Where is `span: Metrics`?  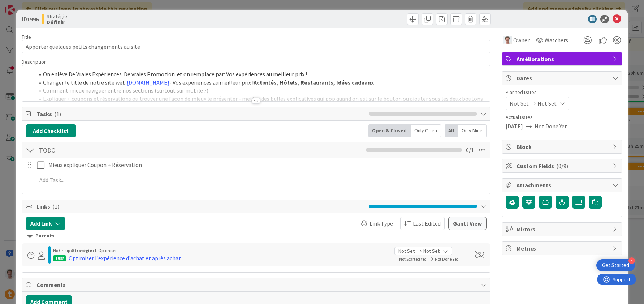
span: Metrics is located at coordinates (563, 248).